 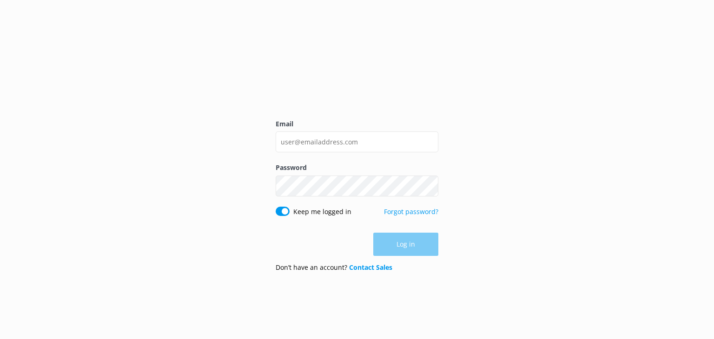 I want to click on button: Show password, so click(x=429, y=186).